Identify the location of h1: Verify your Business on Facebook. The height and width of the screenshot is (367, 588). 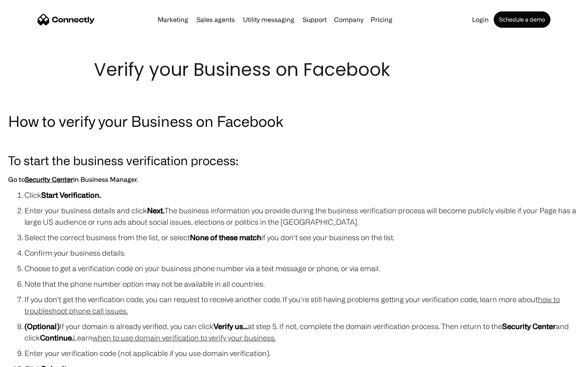
(294, 69).